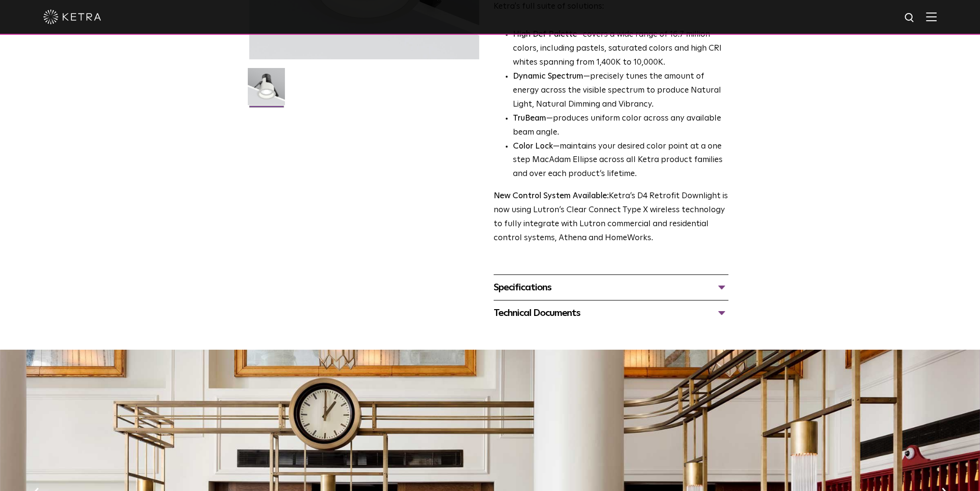 This screenshot has height=491, width=980. What do you see at coordinates (530, 118) in the screenshot?
I see `strong: TruBeam` at bounding box center [530, 118].